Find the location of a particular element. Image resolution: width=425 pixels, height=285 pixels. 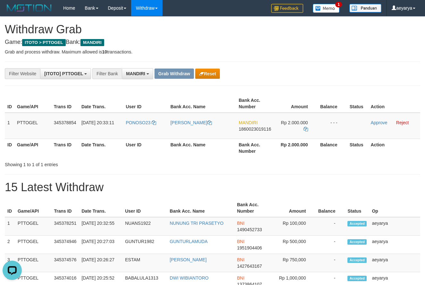

h1: 15 Latest Withdraw is located at coordinates (212, 187).